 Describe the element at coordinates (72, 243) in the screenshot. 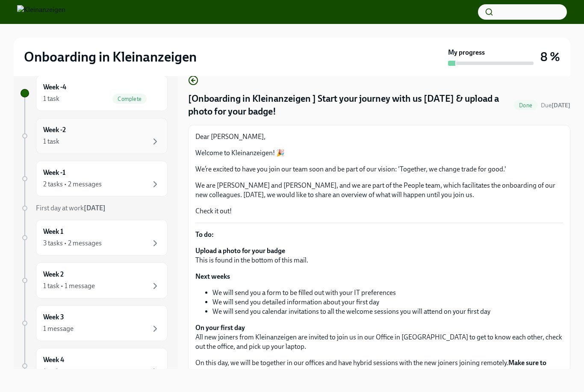

I see `div: 3 tasks • 2 messages` at that location.